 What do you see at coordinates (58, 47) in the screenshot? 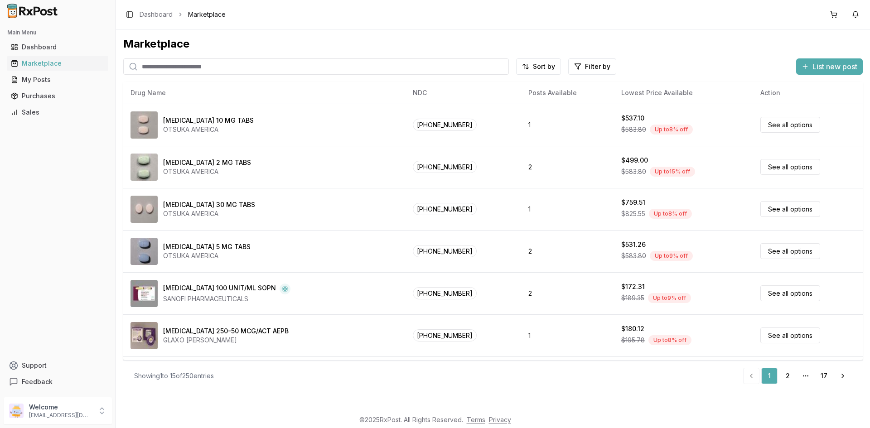
I see `div: Dashboard` at bounding box center [58, 47].